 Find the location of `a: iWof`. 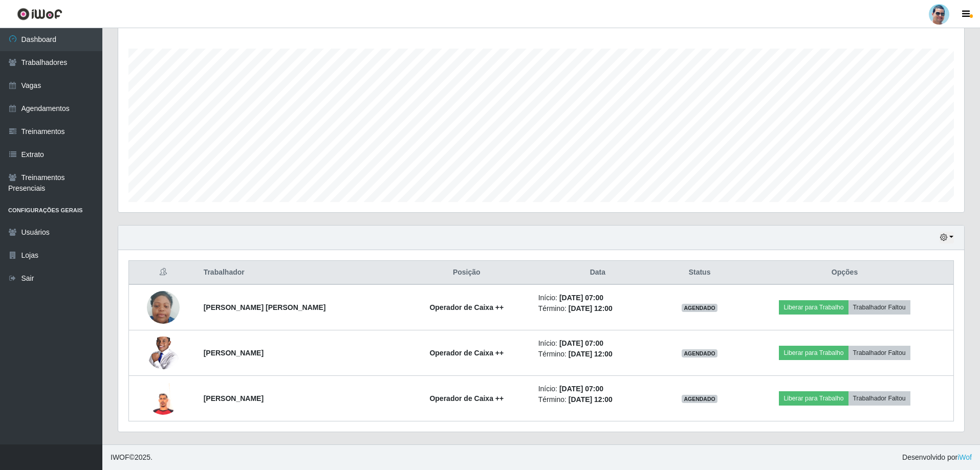

a: iWof is located at coordinates (964, 458).